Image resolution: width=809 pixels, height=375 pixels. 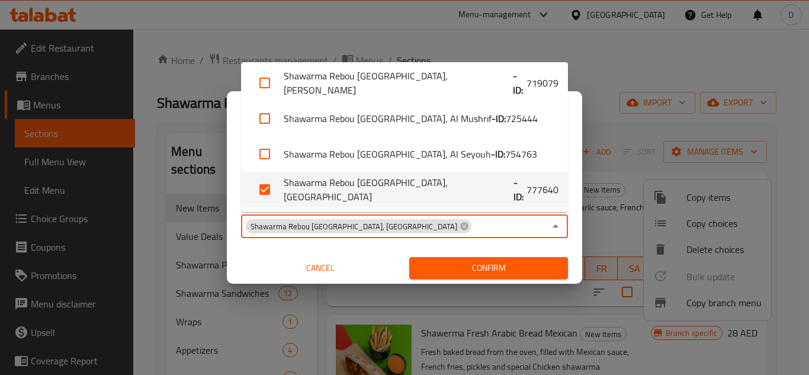 I want to click on button: Close, so click(x=556, y=226).